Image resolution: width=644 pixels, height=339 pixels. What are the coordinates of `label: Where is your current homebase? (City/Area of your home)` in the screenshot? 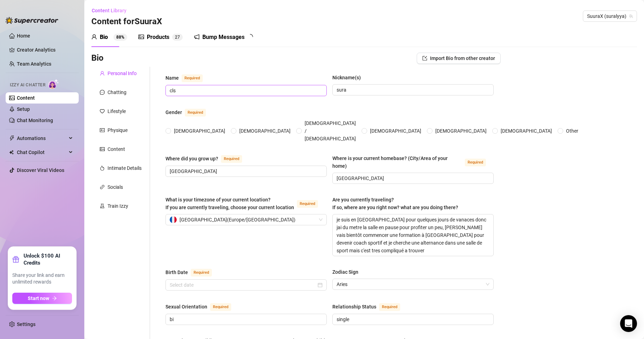 It's located at (413, 162).